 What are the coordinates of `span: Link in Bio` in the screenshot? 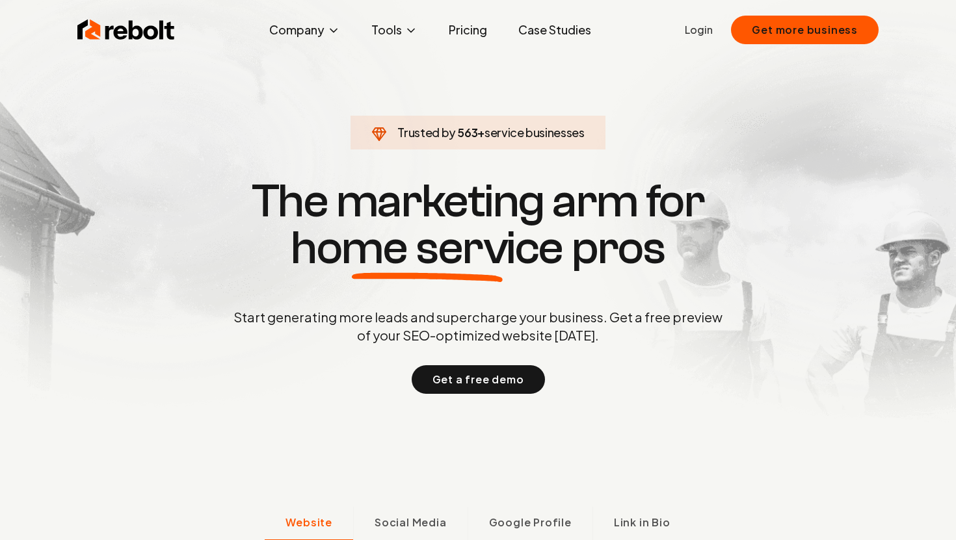 It's located at (642, 523).